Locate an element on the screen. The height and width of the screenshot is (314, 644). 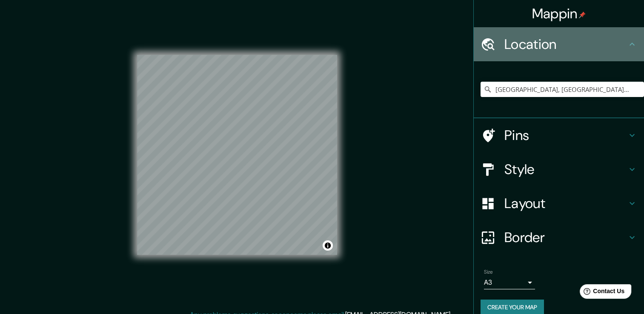
label: Size is located at coordinates (488, 272).